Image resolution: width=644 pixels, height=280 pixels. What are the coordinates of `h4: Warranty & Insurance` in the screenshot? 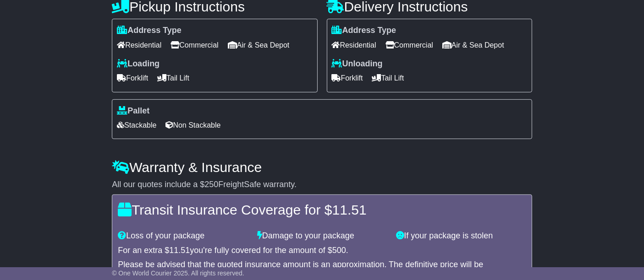 It's located at (322, 167).